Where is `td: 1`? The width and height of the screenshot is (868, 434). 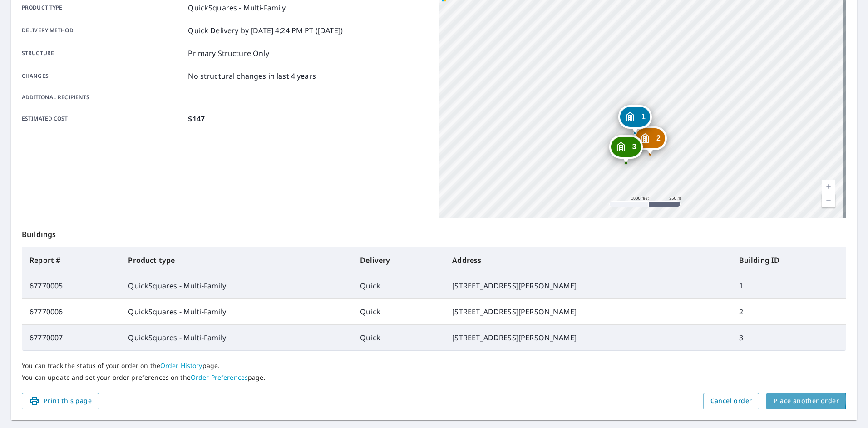 td: 1 is located at coordinates (789, 285).